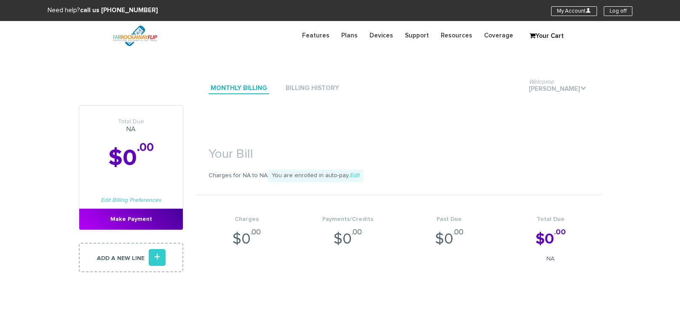 The image size is (680, 313). Describe the element at coordinates (131, 219) in the screenshot. I see `a: Make Payment` at that location.